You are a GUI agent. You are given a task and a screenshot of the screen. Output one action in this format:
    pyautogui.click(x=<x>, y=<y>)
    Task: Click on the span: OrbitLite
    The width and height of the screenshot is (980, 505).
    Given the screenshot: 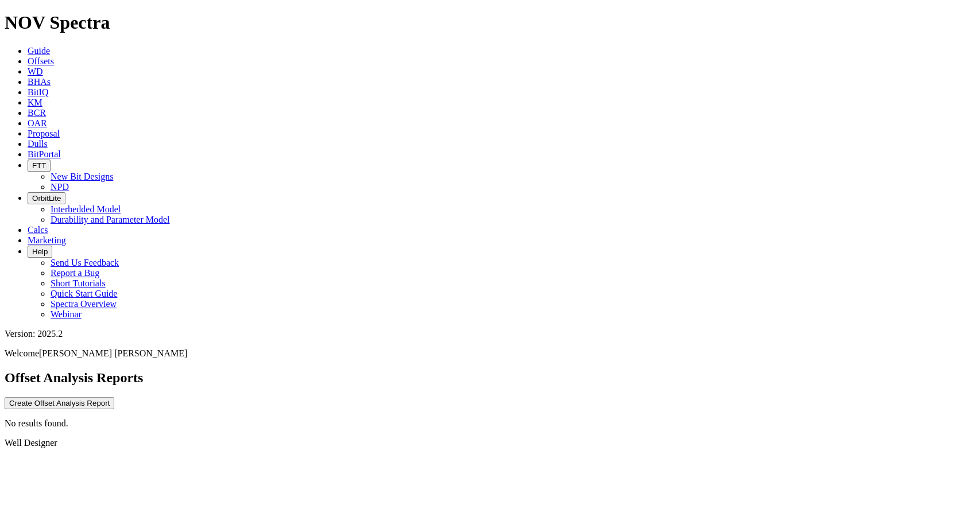 What is the action you would take?
    pyautogui.click(x=46, y=198)
    